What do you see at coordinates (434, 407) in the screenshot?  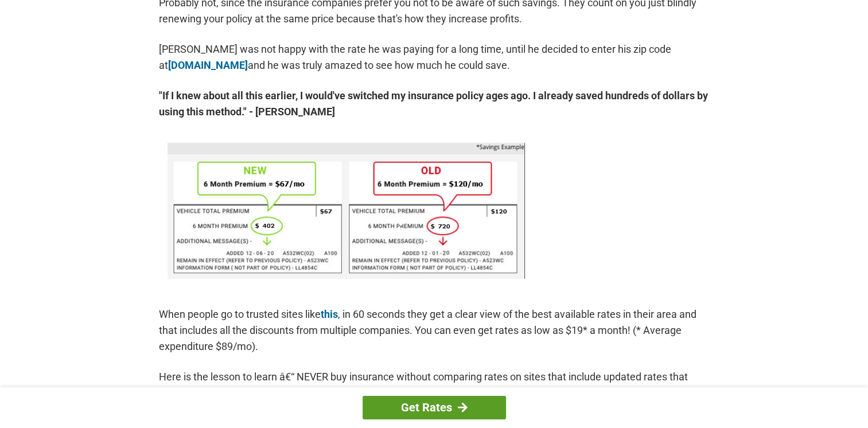 I see `a: Get Rates` at bounding box center [434, 407].